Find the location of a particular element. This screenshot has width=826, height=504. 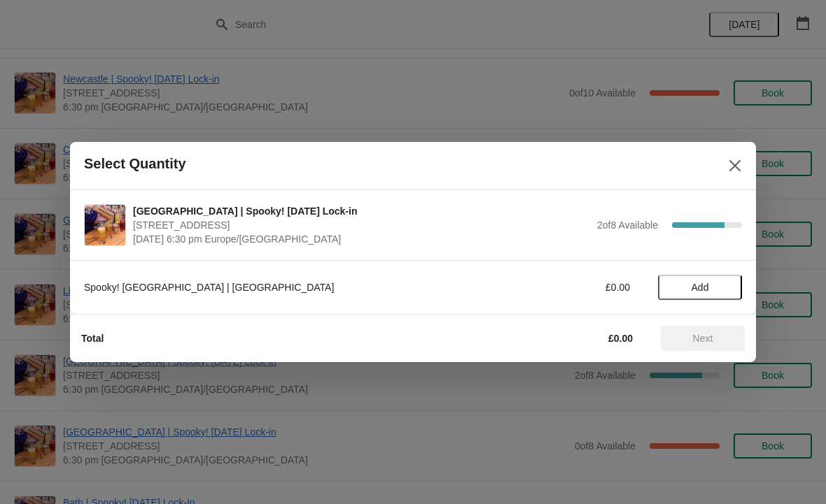

span: Add is located at coordinates (700, 288).